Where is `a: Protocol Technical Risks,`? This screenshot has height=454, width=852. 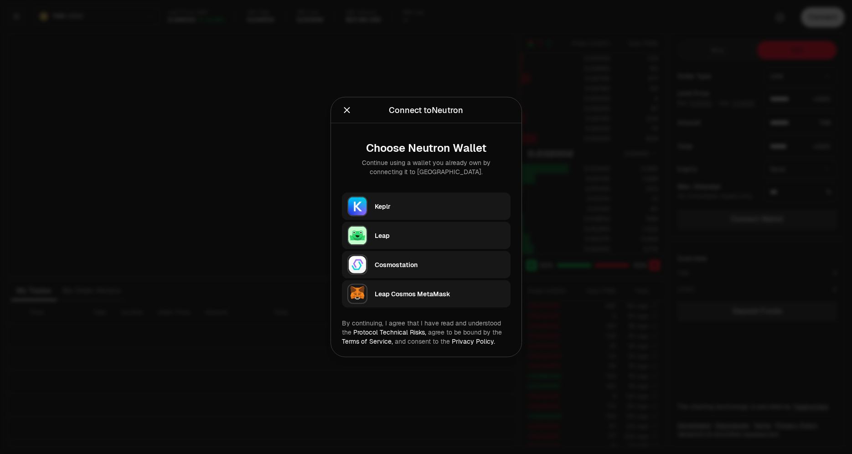 a: Protocol Technical Risks, is located at coordinates (390, 332).